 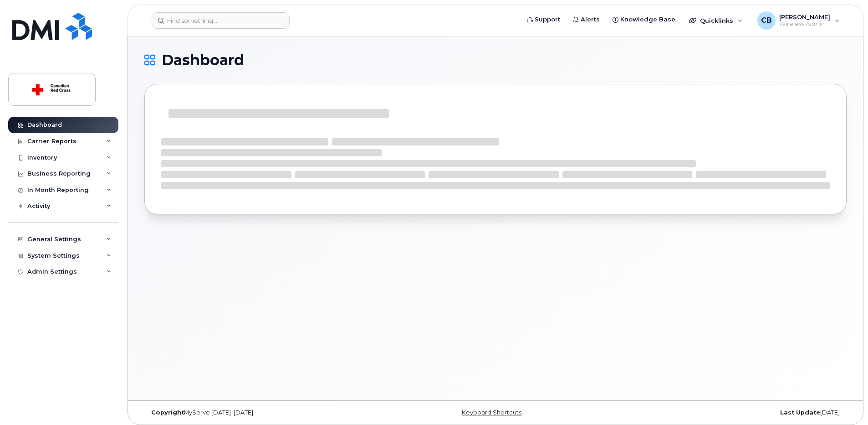 What do you see at coordinates (492, 412) in the screenshot?
I see `a: Keyboard Shortcuts` at bounding box center [492, 412].